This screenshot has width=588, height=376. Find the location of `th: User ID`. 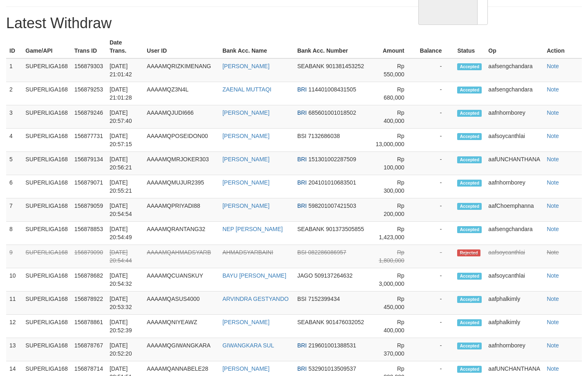

th: User ID is located at coordinates (181, 46).